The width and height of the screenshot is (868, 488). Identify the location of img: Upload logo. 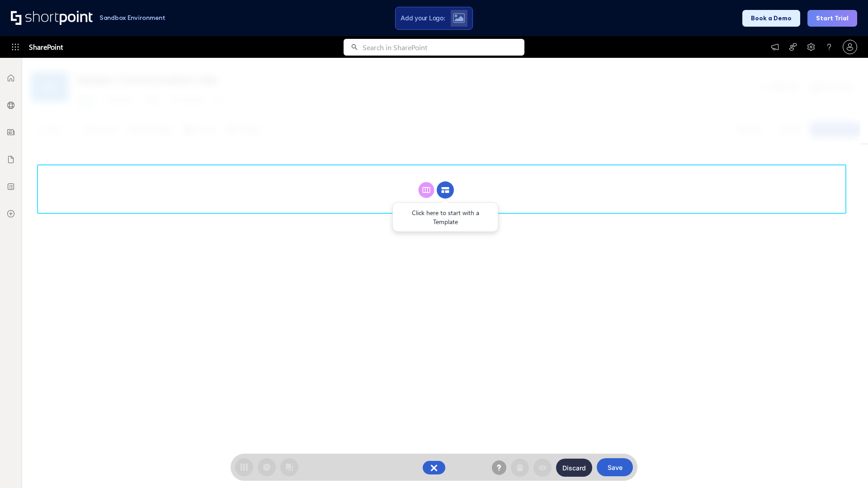
(459, 18).